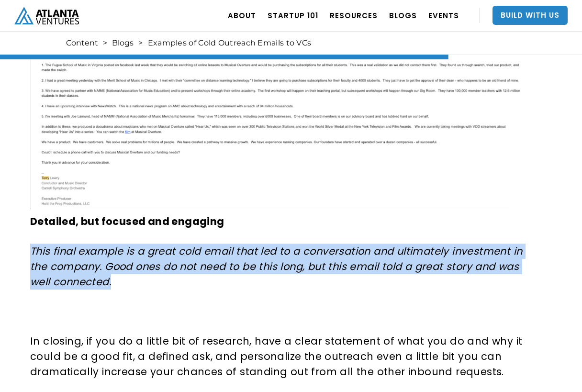  I want to click on strong: Detailed, but focused and engaging, so click(127, 222).